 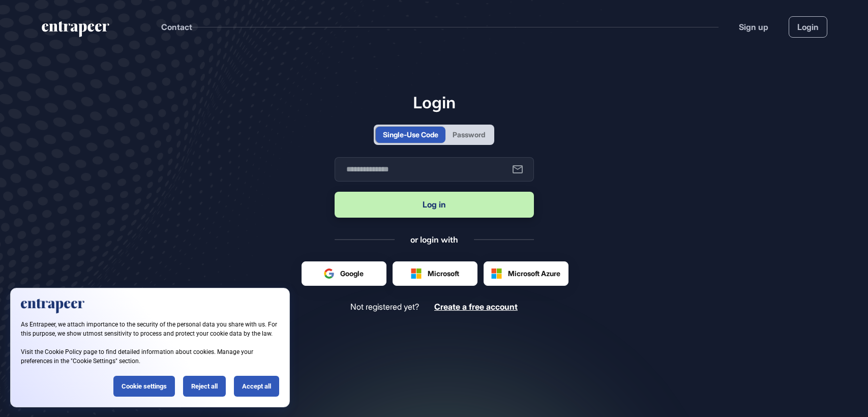 I want to click on h1: Login, so click(x=434, y=102).